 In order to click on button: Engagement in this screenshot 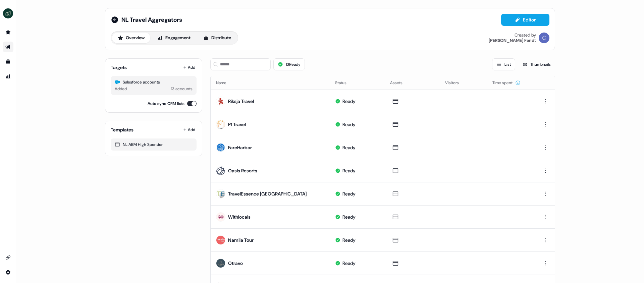, I will do `click(173, 38)`.